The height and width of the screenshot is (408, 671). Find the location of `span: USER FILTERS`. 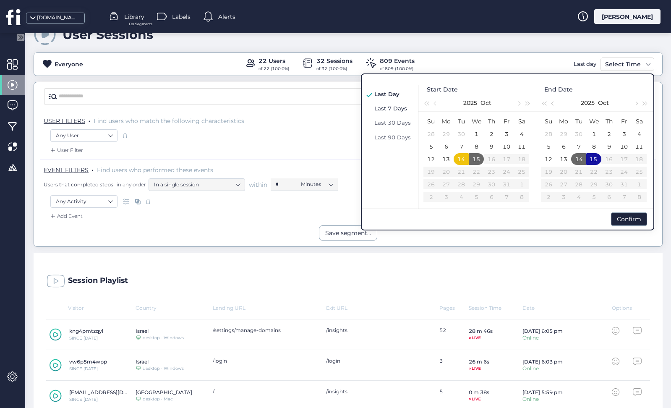

span: USER FILTERS is located at coordinates (64, 121).